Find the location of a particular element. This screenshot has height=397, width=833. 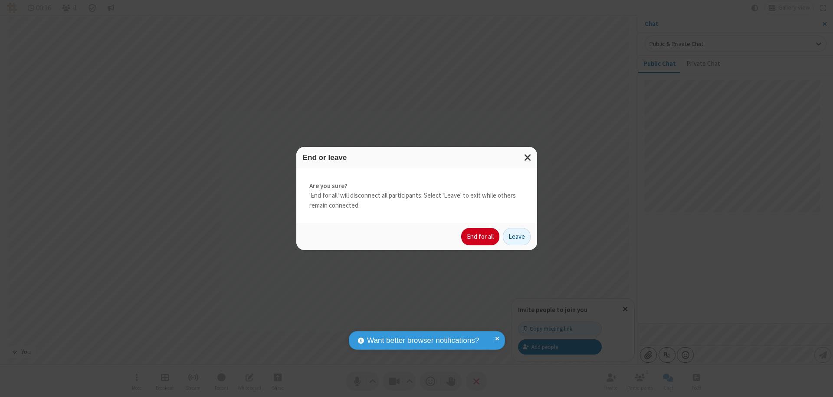

button: Close modal is located at coordinates (528, 158).